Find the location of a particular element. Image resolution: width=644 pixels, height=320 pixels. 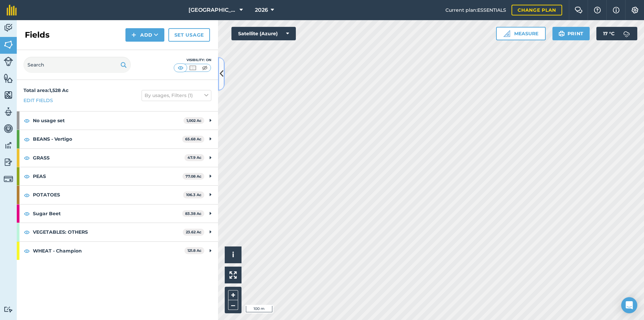

span: 2026 is located at coordinates (261, 10).